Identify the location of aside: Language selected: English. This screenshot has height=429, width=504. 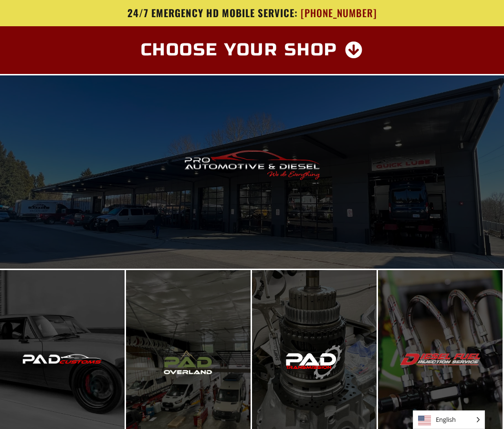
(448, 420).